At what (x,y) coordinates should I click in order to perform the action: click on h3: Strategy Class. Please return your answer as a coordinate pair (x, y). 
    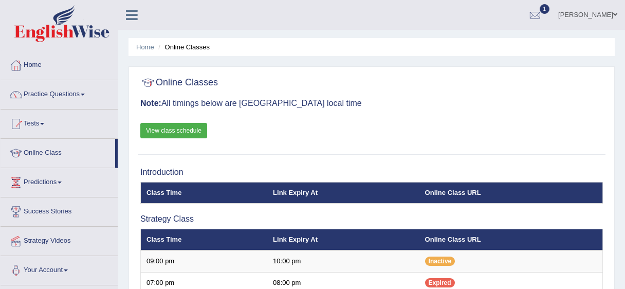
    Looking at the image, I should click on (372, 219).